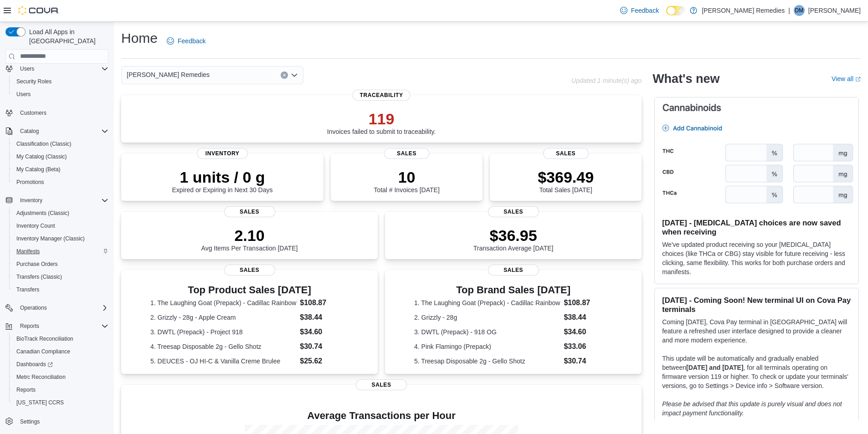 This screenshot has height=434, width=868. What do you see at coordinates (487, 317) in the screenshot?
I see `dt: 2. Grizzly - 28g` at bounding box center [487, 317].